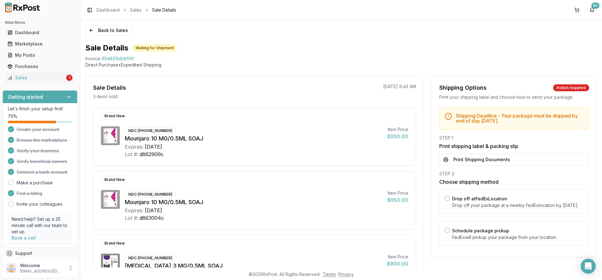  I want to click on div: Waiting for Shipment, so click(155, 48).